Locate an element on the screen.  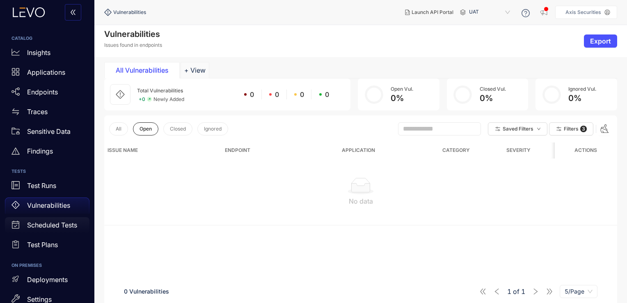
a: Traces is located at coordinates (47, 113).